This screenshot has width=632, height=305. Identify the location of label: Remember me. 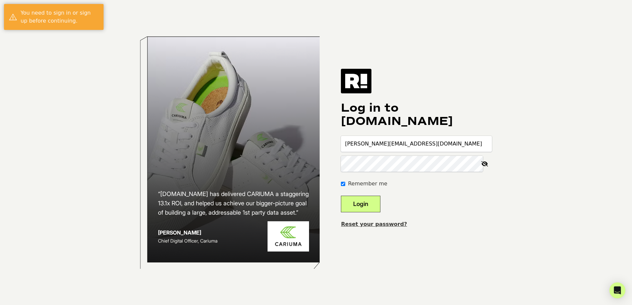
(368, 184).